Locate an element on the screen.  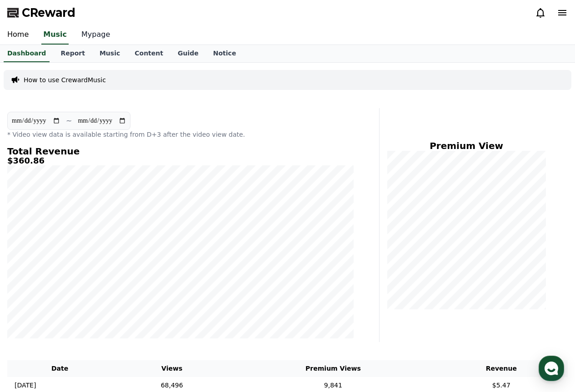
b: Channel Talk is located at coordinates (107, 182).